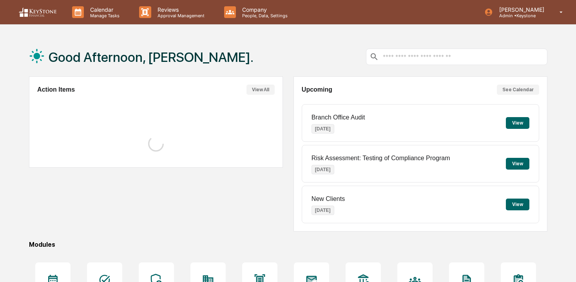 The height and width of the screenshot is (282, 576). I want to click on p: Company, so click(264, 9).